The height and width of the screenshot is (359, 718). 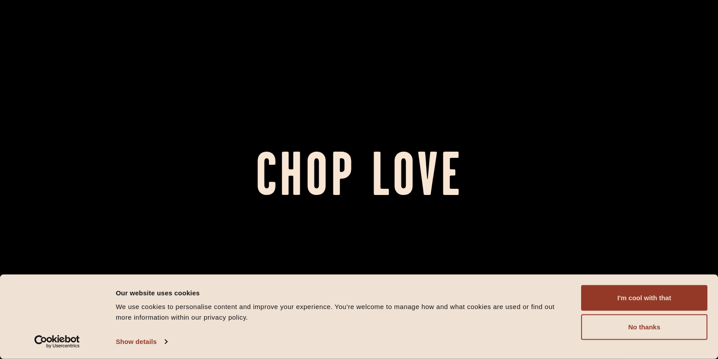 I want to click on button: I'm cool with that, so click(x=645, y=298).